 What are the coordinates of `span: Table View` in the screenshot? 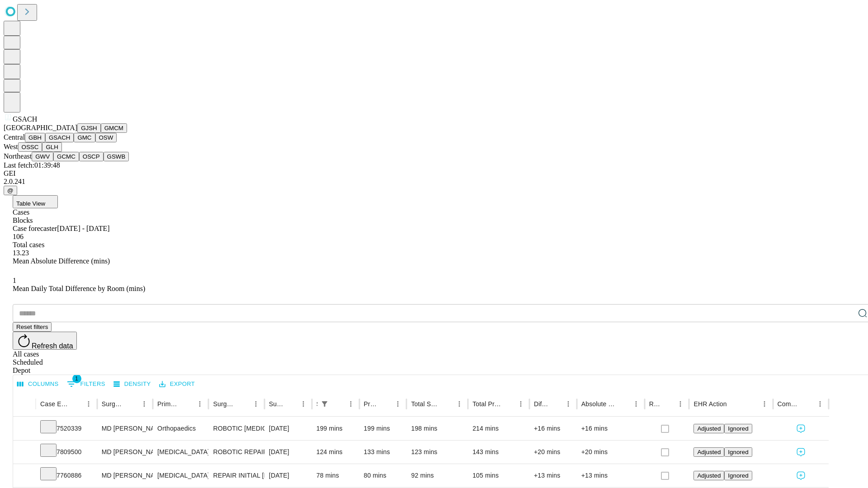 It's located at (31, 203).